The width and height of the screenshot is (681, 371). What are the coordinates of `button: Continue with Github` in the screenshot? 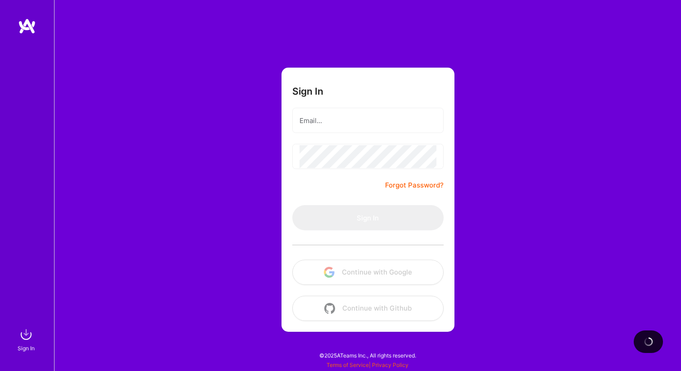 It's located at (368, 308).